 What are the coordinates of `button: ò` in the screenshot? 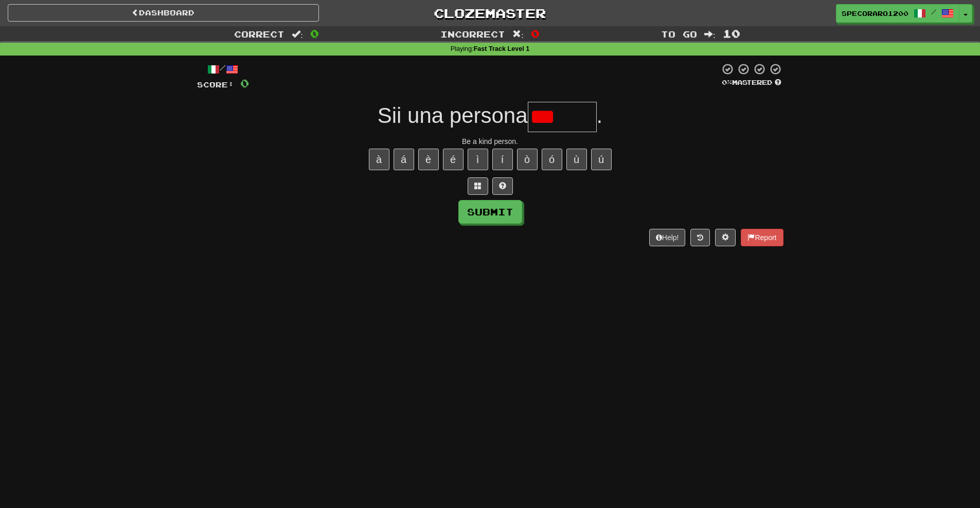 It's located at (527, 159).